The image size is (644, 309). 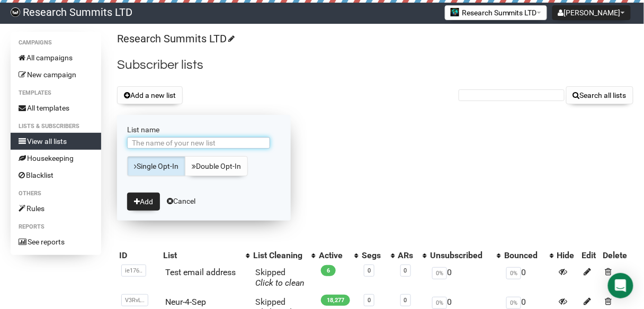 What do you see at coordinates (56, 141) in the screenshot?
I see `a: View all lists` at bounding box center [56, 141].